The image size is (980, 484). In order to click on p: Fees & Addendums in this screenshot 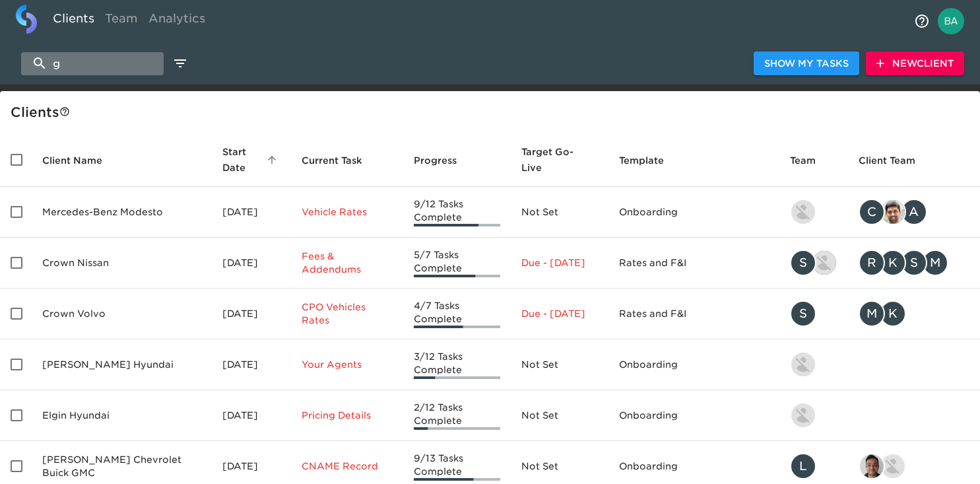, I will do `click(347, 263)`.